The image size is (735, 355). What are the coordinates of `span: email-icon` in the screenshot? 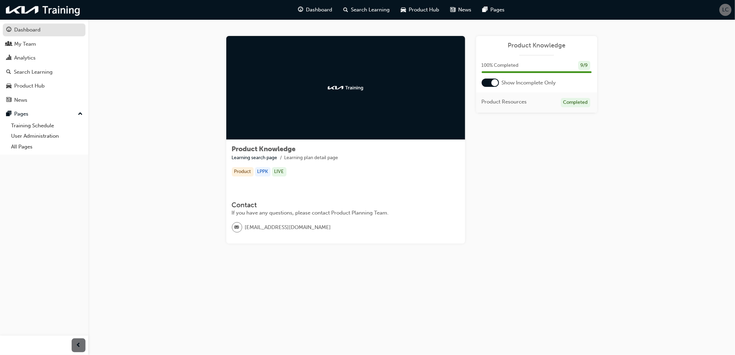 It's located at (237, 228).